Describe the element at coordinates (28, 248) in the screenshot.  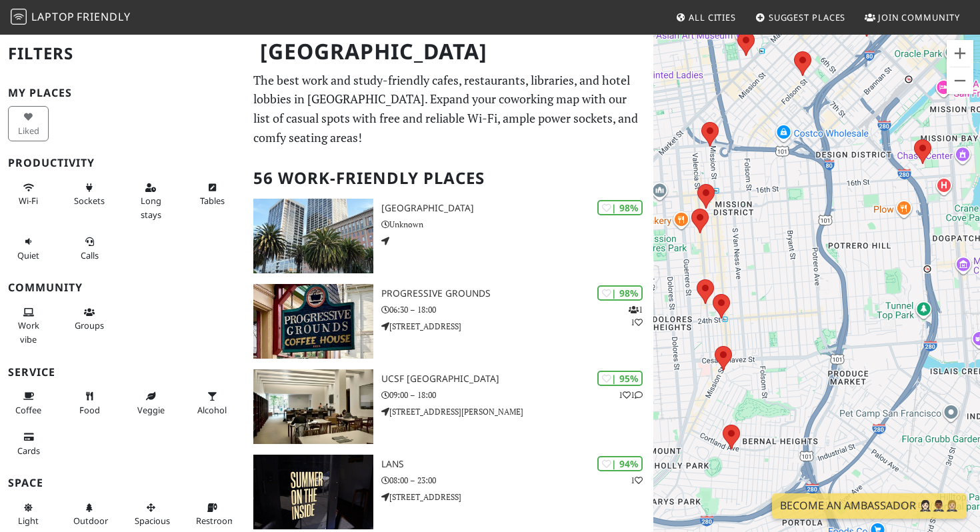
I see `button: Quiet` at that location.